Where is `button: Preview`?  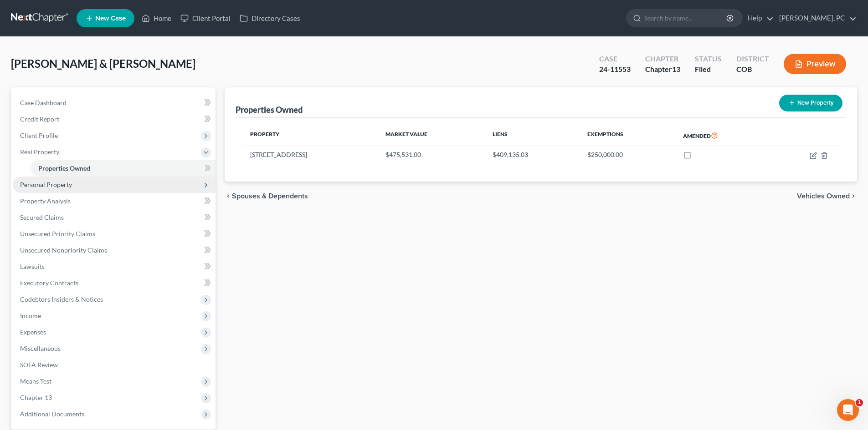
button: Preview is located at coordinates (815, 64).